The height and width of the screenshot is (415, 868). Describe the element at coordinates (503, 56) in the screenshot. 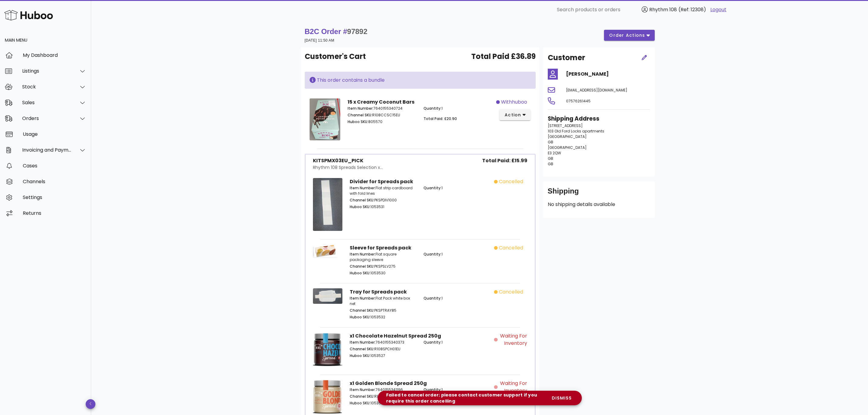

I see `span: Total Paid £36.89` at that location.